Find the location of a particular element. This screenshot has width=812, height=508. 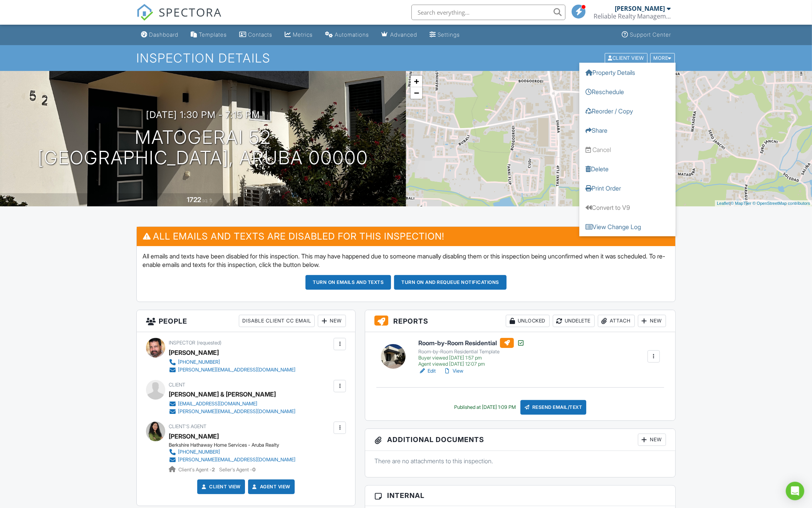

div: Metrics is located at coordinates (303, 35).